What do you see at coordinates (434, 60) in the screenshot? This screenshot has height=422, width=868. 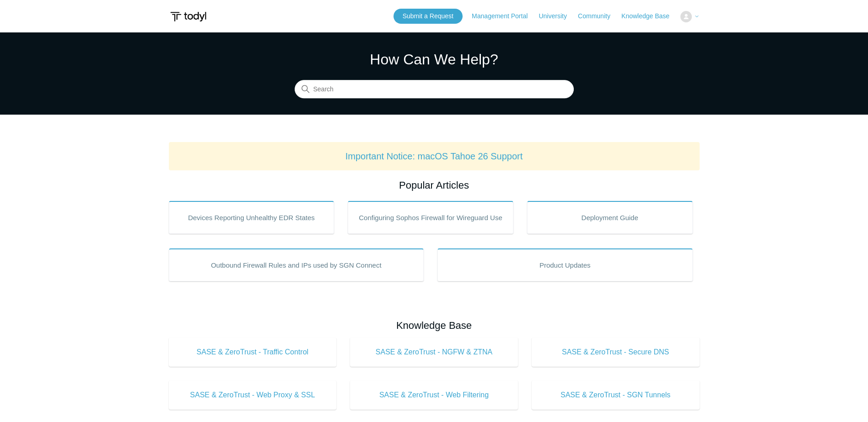 I see `h1: How Can We Help?` at bounding box center [434, 60].